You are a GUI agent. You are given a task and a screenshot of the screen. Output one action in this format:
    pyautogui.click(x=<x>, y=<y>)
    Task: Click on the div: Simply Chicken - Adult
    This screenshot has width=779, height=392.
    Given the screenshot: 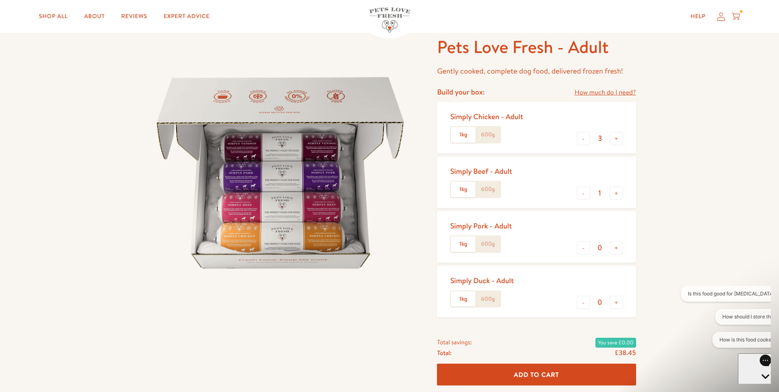 What is the action you would take?
    pyautogui.click(x=486, y=116)
    